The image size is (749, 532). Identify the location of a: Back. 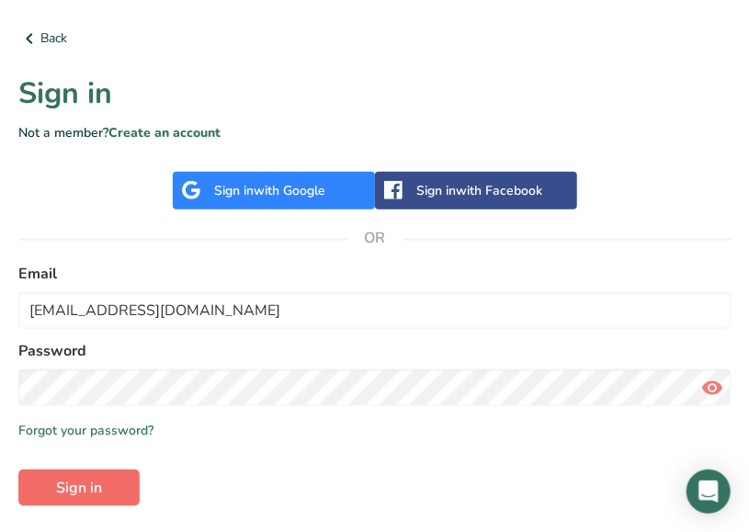
(374, 39).